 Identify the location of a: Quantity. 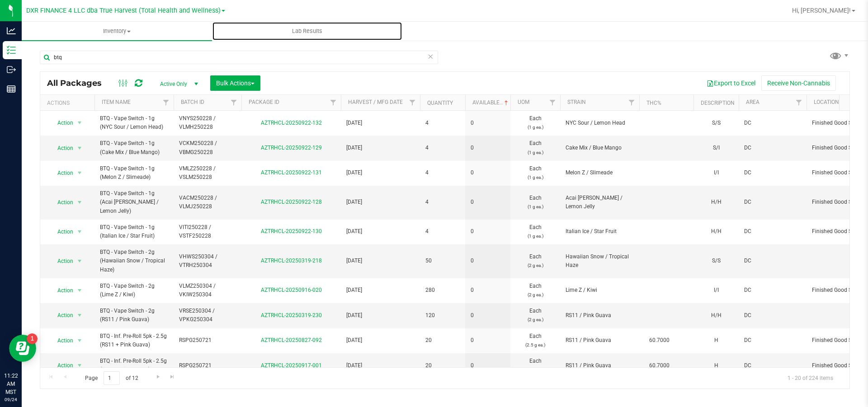
(440, 103).